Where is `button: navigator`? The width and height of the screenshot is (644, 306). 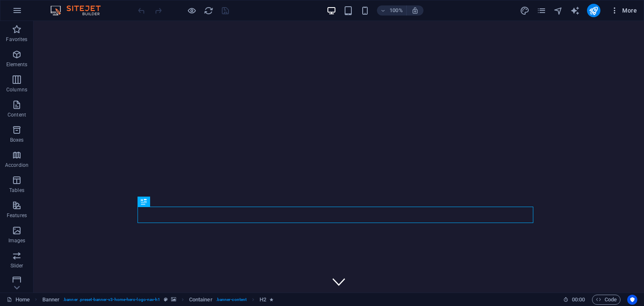 button: navigator is located at coordinates (558, 11).